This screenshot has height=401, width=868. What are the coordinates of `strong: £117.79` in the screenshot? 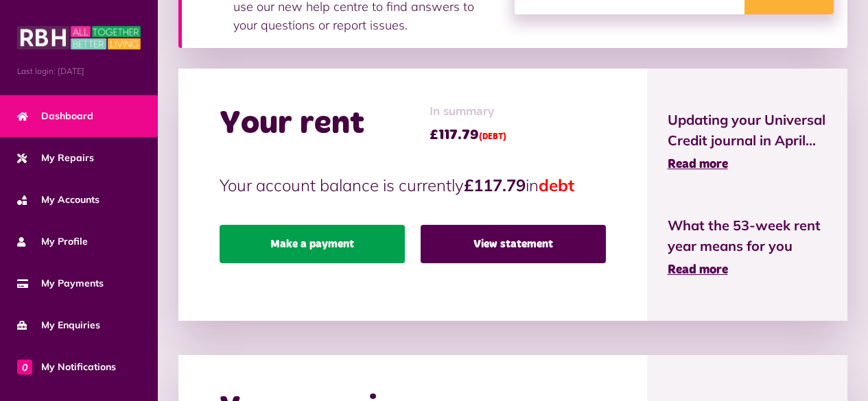 It's located at (494, 185).